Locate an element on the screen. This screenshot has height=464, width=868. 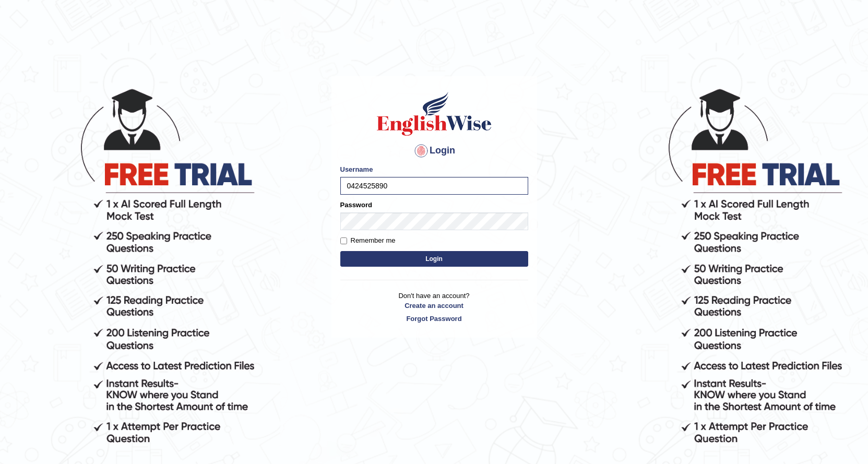
a: Create an account is located at coordinates (434, 305).